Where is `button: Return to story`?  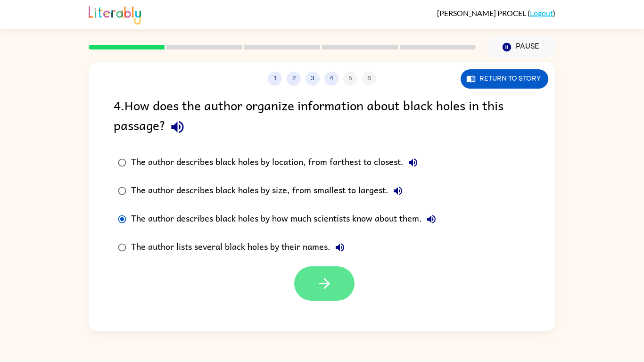 button: Return to story is located at coordinates (505, 79).